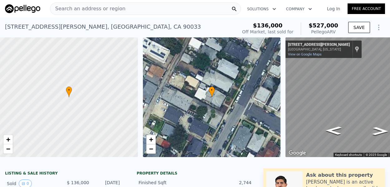 Image resolution: width=390 pixels, height=187 pixels. What do you see at coordinates (333, 130) in the screenshot?
I see `path: Go Southwest, S Mathews St` at bounding box center [333, 130].